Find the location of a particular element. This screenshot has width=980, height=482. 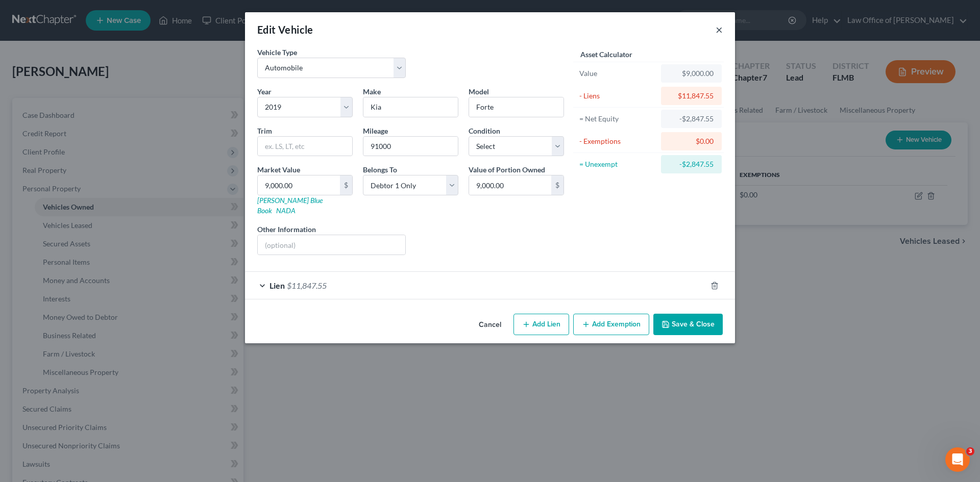

label: Asset Calculator is located at coordinates (606, 54).